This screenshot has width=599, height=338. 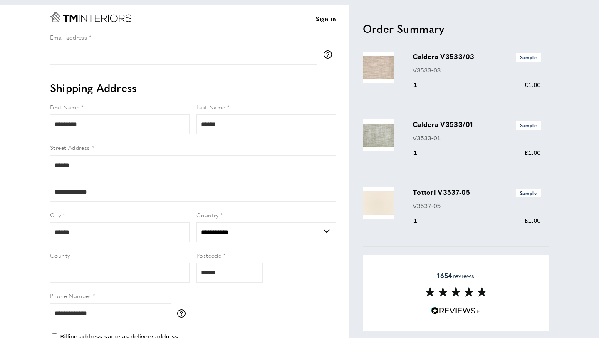 What do you see at coordinates (455, 275) in the screenshot?
I see `span: reviews` at bounding box center [455, 275].